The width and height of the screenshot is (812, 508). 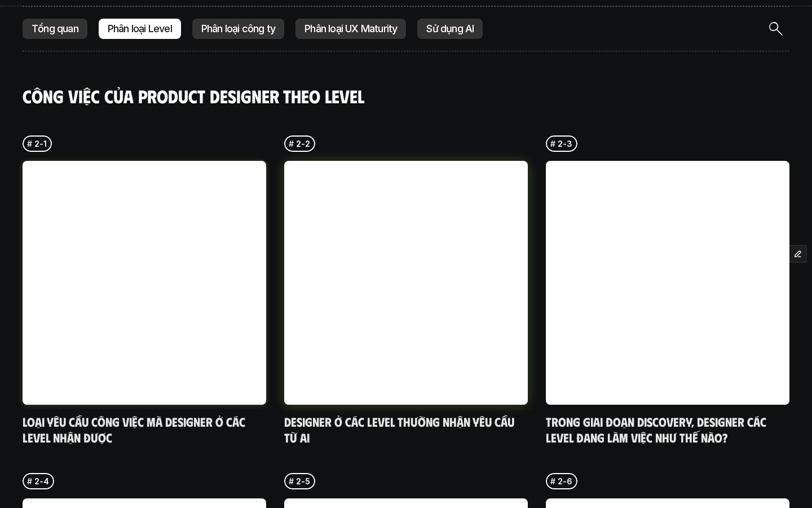 What do you see at coordinates (797, 254) in the screenshot?
I see `button: Edit Framer Content` at bounding box center [797, 254].